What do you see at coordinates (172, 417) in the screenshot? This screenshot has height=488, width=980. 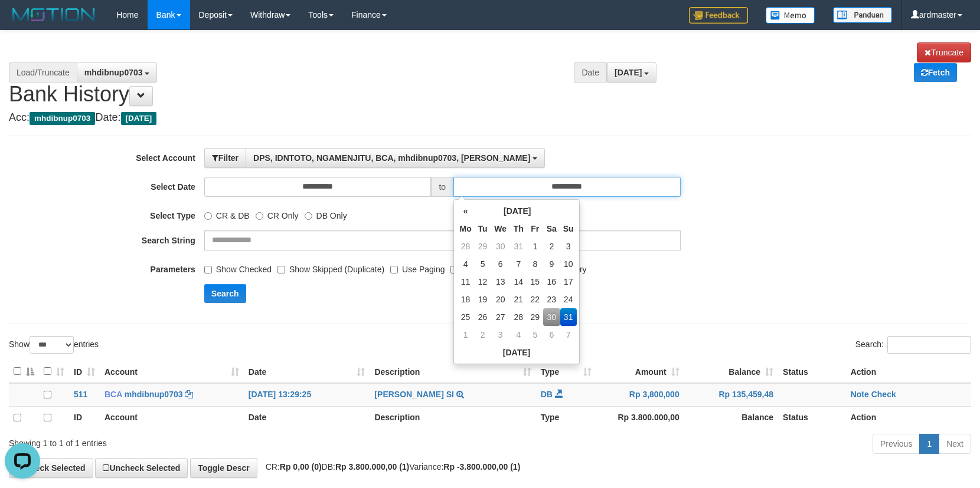 I see `th: Account` at bounding box center [172, 417].